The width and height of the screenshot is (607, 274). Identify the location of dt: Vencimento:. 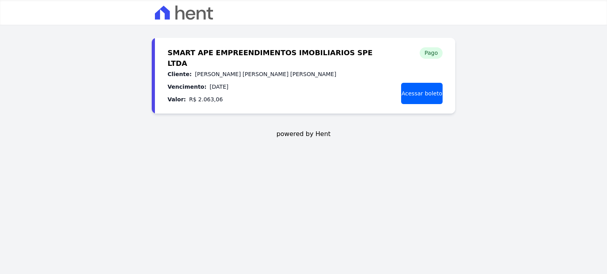
(187, 87).